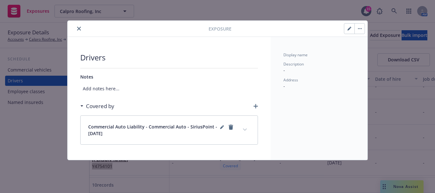 This screenshot has width=435, height=193. Describe the element at coordinates (169, 58) in the screenshot. I see `span: Drivers` at that location.